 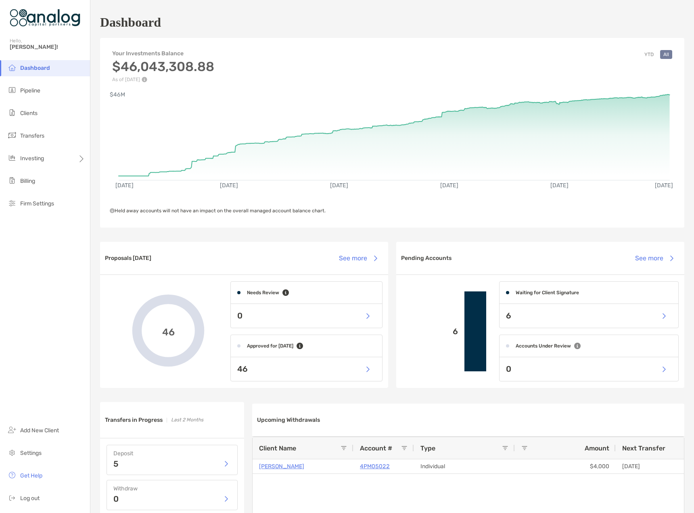 I want to click on text: $46M, so click(x=117, y=94).